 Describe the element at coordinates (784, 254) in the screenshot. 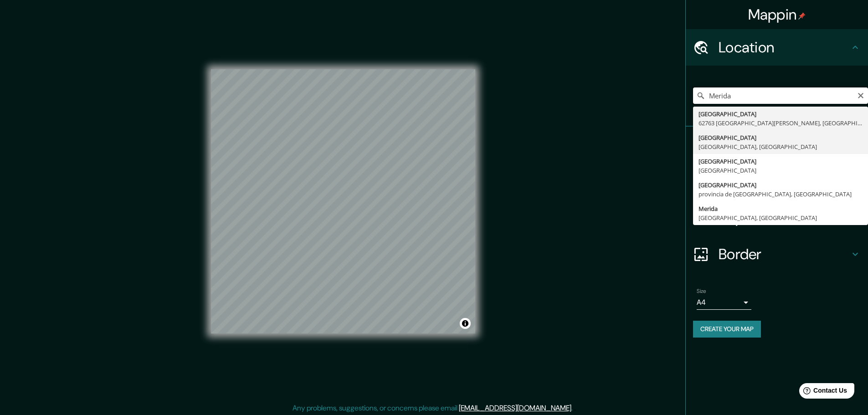

I see `h4: Border` at that location.